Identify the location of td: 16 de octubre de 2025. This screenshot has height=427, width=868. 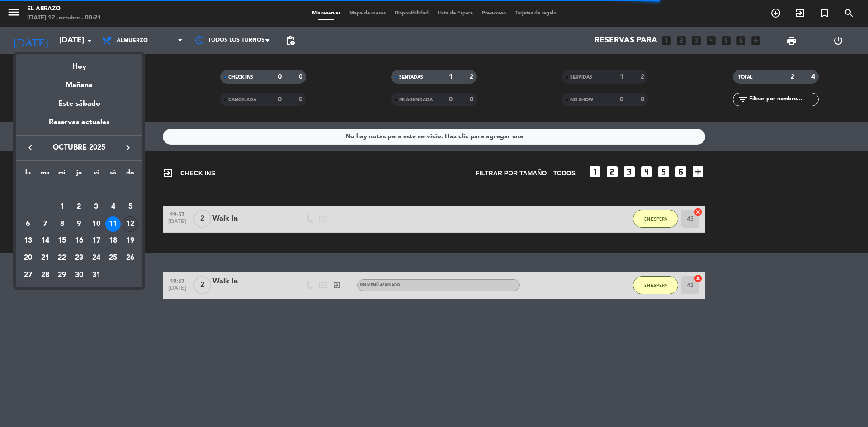
(79, 241).